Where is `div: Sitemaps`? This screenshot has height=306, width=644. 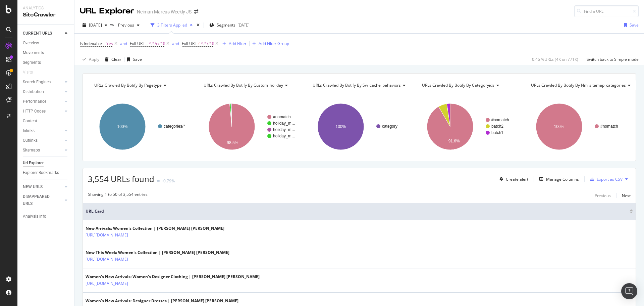 div: Sitemaps is located at coordinates (31, 150).